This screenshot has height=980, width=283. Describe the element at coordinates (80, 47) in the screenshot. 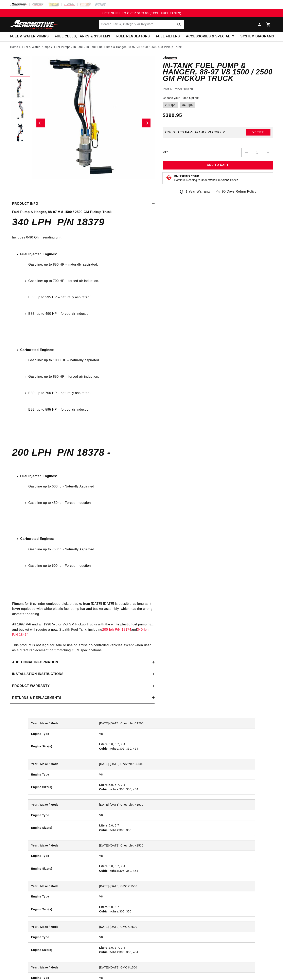

I see `li: In-Tank` at that location.